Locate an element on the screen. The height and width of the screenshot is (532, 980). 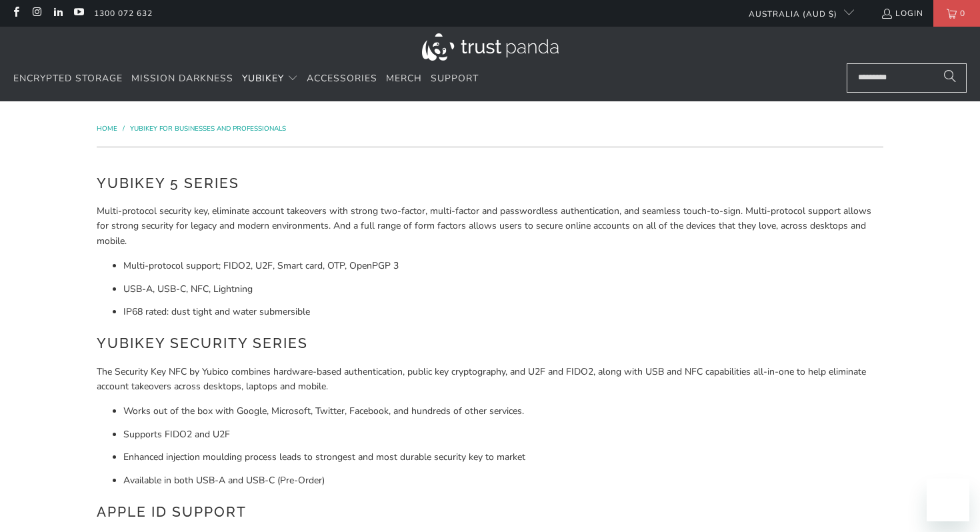
li: IP68 rated: dust tight and water submersible is located at coordinates (503, 312).